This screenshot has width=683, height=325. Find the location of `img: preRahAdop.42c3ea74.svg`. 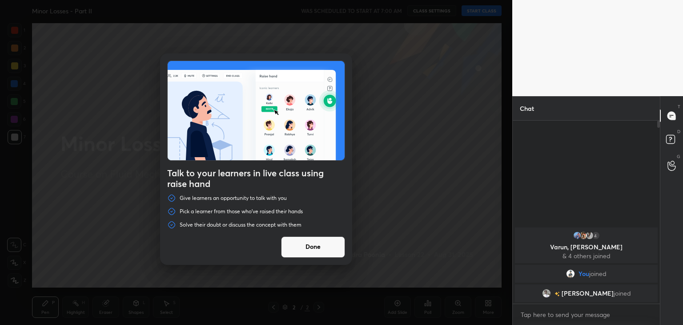

img: preRahAdop.42c3ea74.svg is located at coordinates (256, 110).